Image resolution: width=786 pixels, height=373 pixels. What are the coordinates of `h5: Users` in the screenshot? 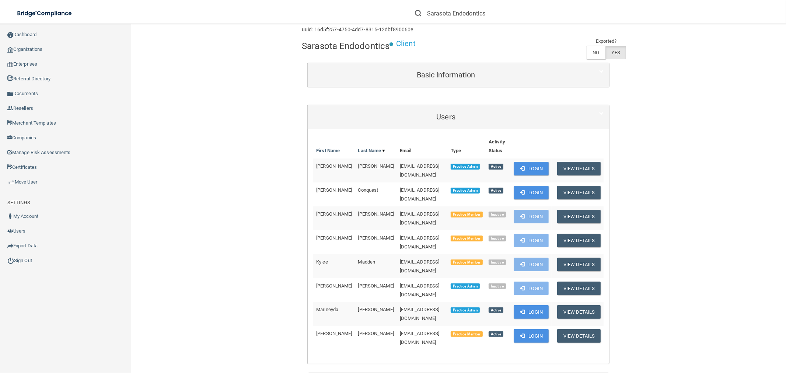 It's located at (446, 117).